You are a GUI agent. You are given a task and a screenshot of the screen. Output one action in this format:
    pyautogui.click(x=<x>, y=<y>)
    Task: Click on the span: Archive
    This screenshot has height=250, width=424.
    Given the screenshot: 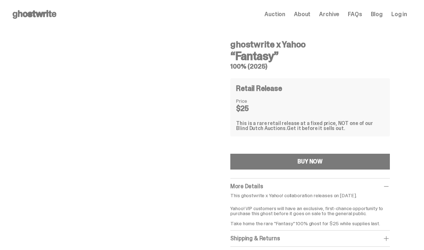 What is the action you would take?
    pyautogui.click(x=329, y=14)
    